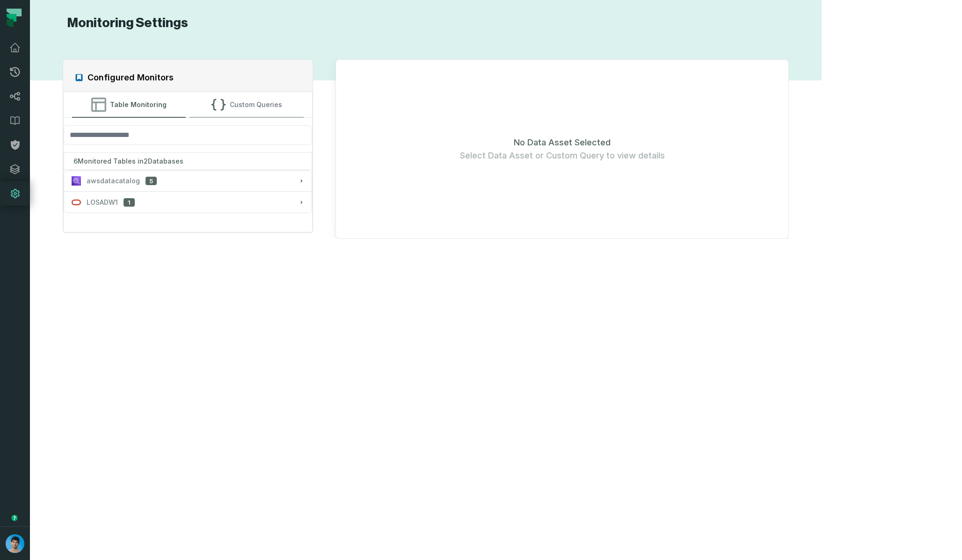 The height and width of the screenshot is (560, 962). Describe the element at coordinates (151, 181) in the screenshot. I see `span: 5` at that location.